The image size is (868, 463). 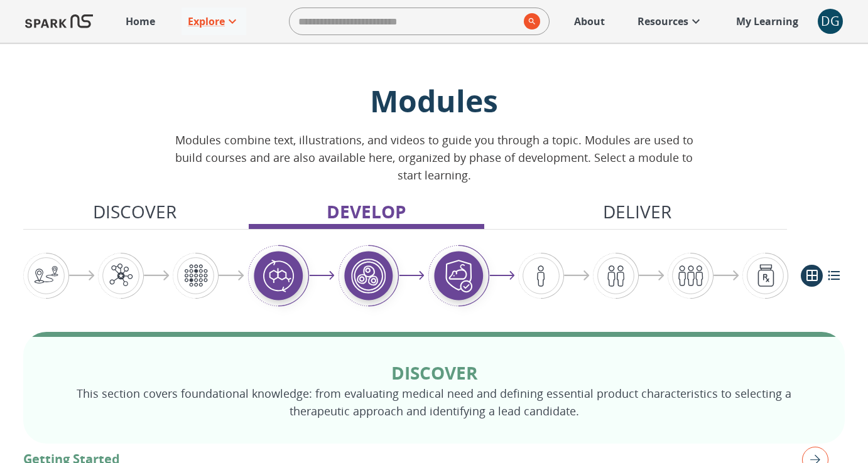 What do you see at coordinates (59, 22) in the screenshot?
I see `img: Logo of SPARK at Stanford` at bounding box center [59, 22].